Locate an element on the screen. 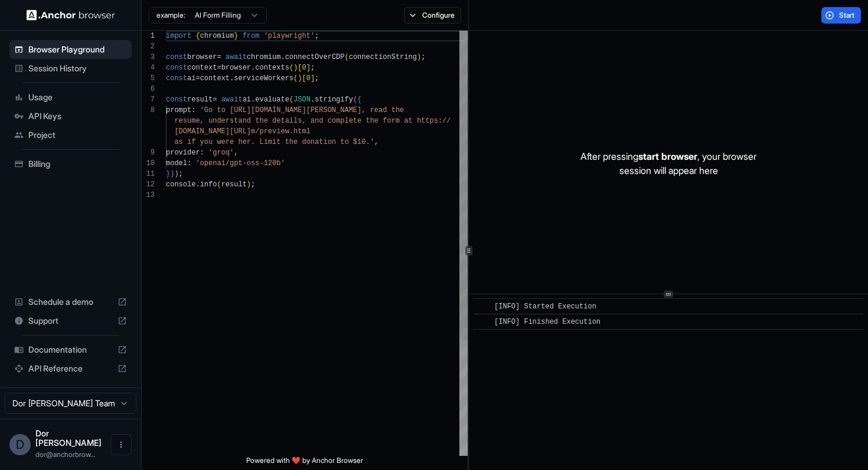  div: Documentation is located at coordinates (70, 350).